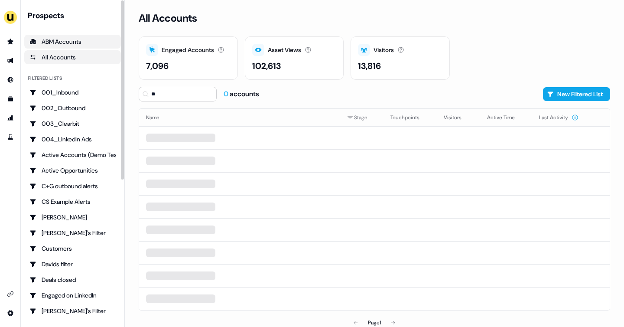  I want to click on th: Name, so click(240, 117).